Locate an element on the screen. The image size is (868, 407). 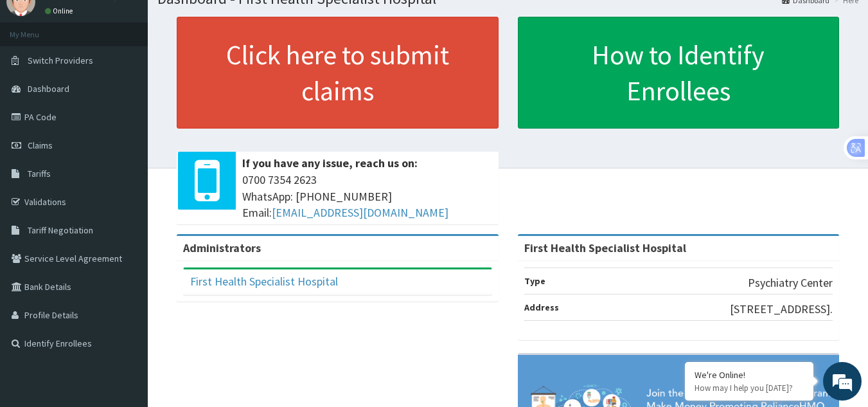
a: First Health Specialist Hospital is located at coordinates (264, 281).